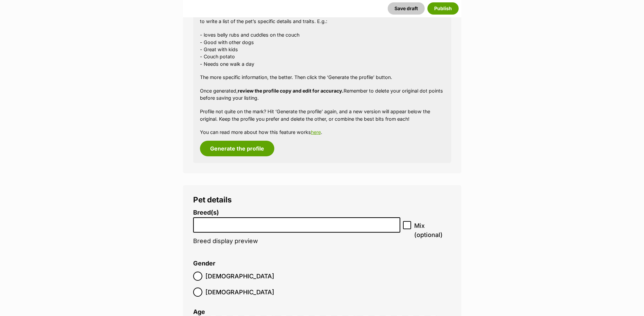 This screenshot has height=316, width=644. Describe the element at coordinates (322, 115) in the screenshot. I see `p: Profile not quite on the mark? Hit ‘Generate the profile’ again, and a new version will appear be...` at that location.